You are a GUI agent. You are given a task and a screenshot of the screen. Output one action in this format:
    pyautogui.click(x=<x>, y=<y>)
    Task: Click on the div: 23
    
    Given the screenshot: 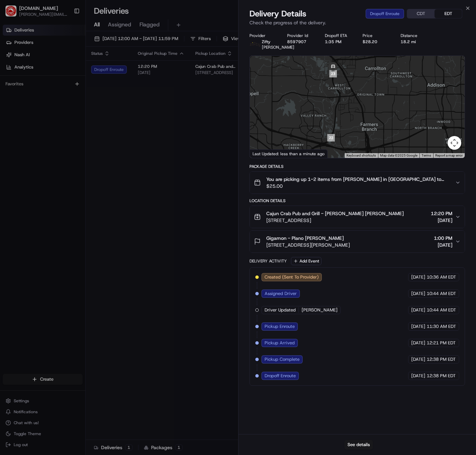 What is the action you would take?
    pyautogui.click(x=333, y=74)
    